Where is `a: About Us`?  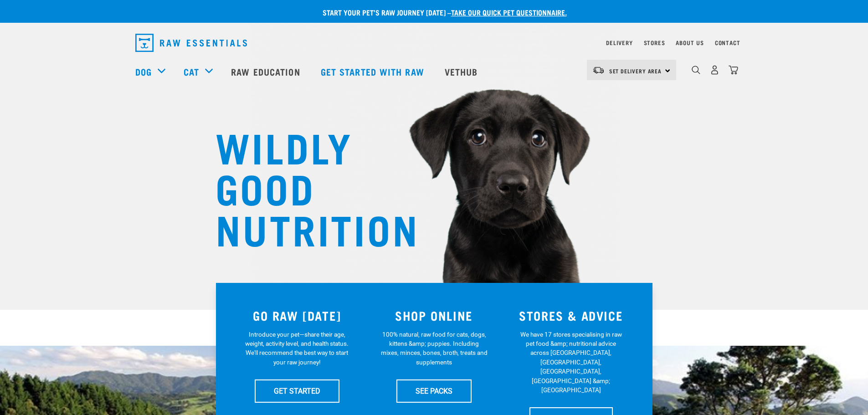 a: About Us is located at coordinates (690, 42).